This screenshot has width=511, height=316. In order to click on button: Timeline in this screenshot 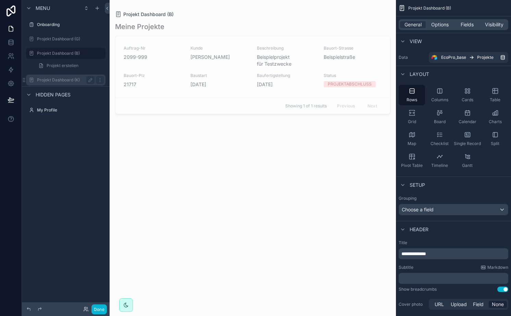, I will do `click(439, 161)`.